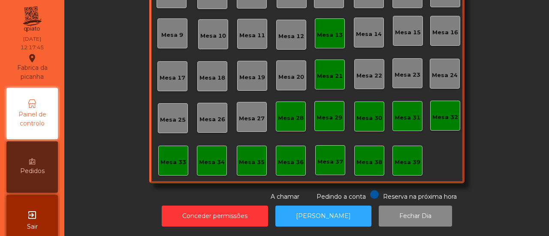  Describe the element at coordinates (291, 36) in the screenshot. I see `div: Mesa 12` at that location.